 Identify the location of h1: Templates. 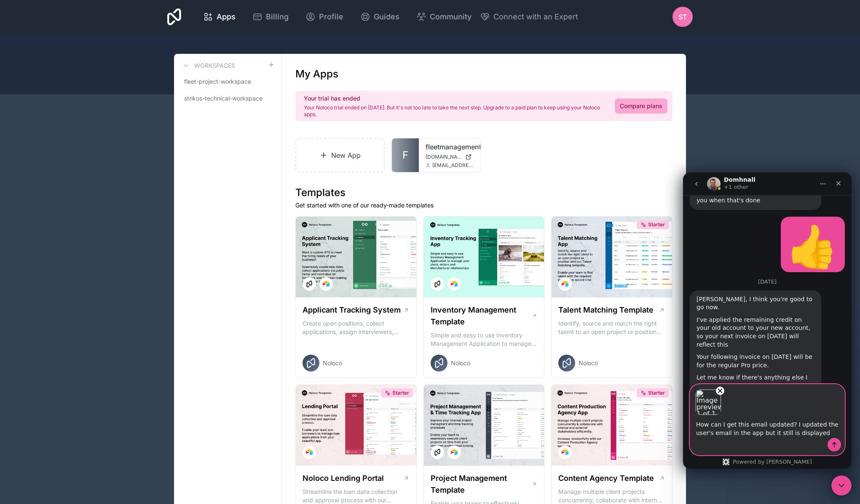
(483, 193).